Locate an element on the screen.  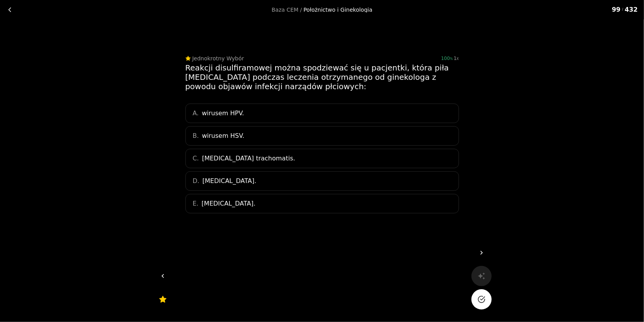
span: B. is located at coordinates (196, 136).